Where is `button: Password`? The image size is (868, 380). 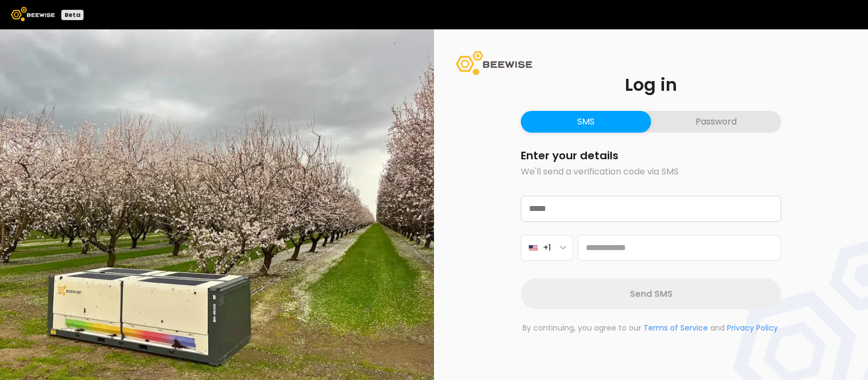
button: Password is located at coordinates (717, 122).